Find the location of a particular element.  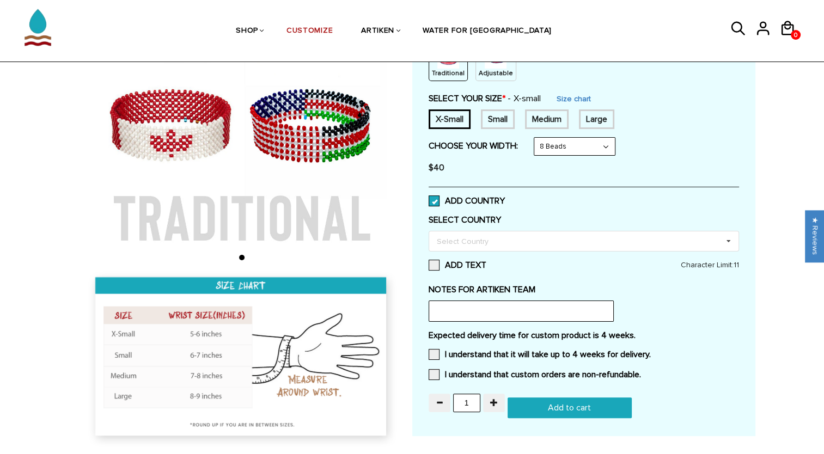

div: 7 inches is located at coordinates (498, 119).